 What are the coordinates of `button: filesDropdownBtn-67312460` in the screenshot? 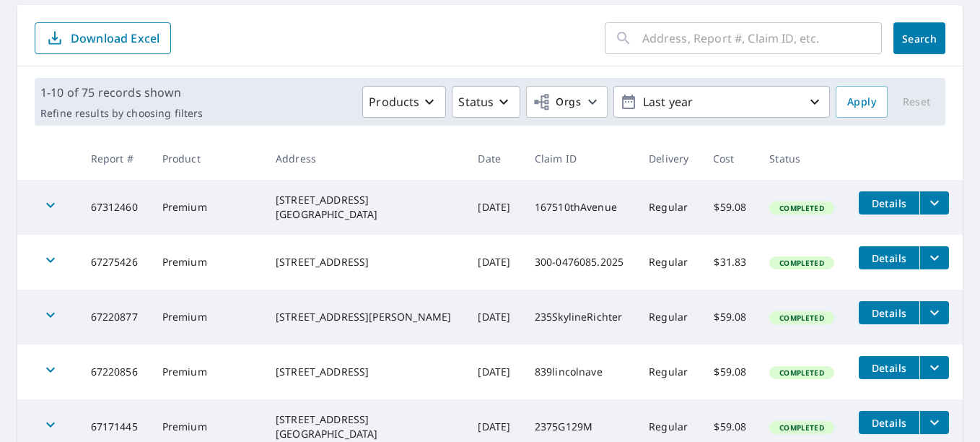 It's located at (933, 203).